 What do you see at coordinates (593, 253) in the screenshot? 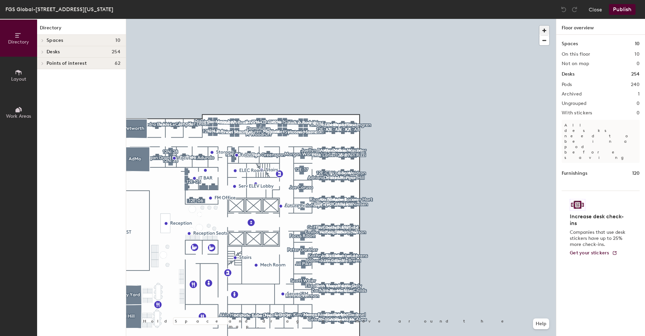
I see `a: Get your stickers` at bounding box center [593, 253].